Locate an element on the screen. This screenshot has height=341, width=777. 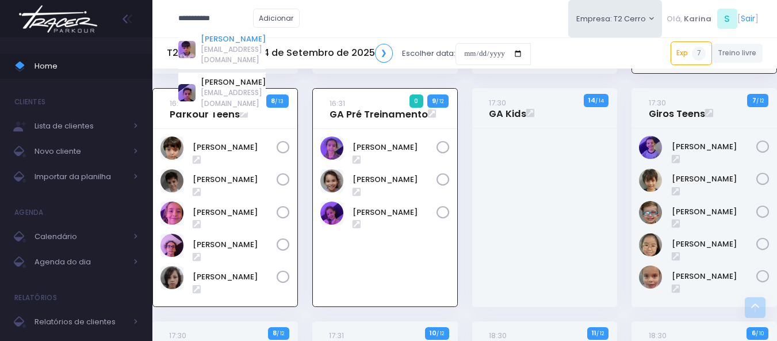
a: 16:31GA Pré Treinamento is located at coordinates (378, 109).